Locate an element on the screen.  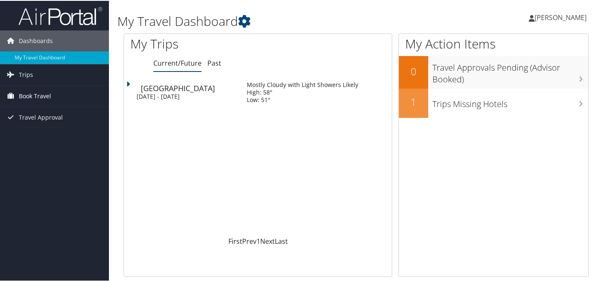
div: Mostly Cloudy with Light Showers Likely is located at coordinates (302, 84).